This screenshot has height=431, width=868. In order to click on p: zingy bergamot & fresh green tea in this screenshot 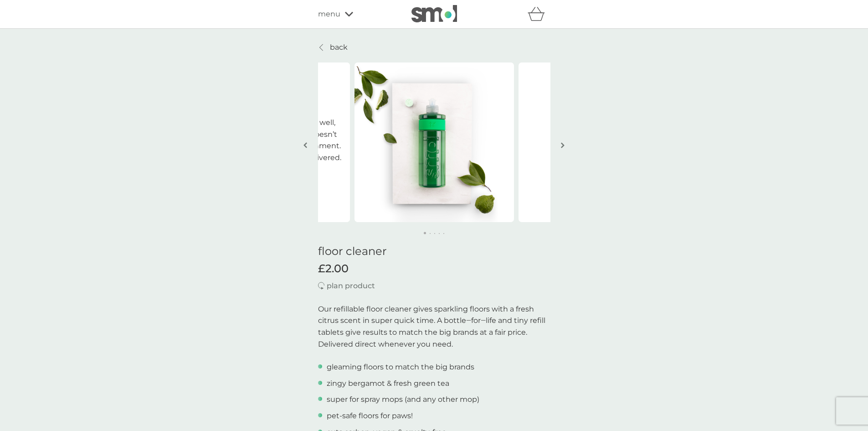, I will do `click(388, 383)`.